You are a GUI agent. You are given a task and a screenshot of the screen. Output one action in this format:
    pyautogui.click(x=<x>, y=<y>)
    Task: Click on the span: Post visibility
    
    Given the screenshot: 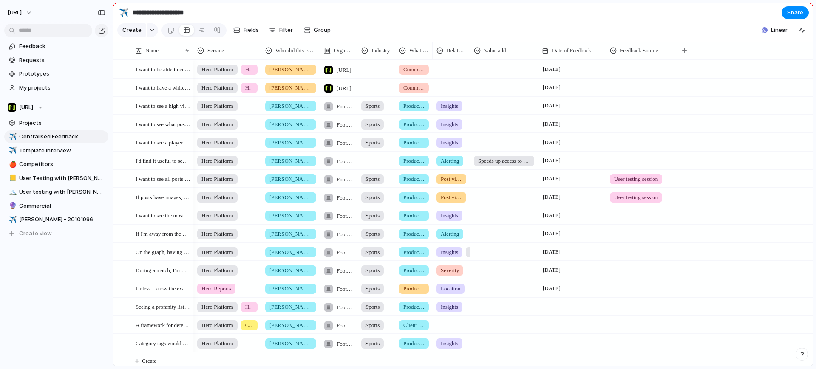 What is the action you would take?
    pyautogui.click(x=452, y=198)
    